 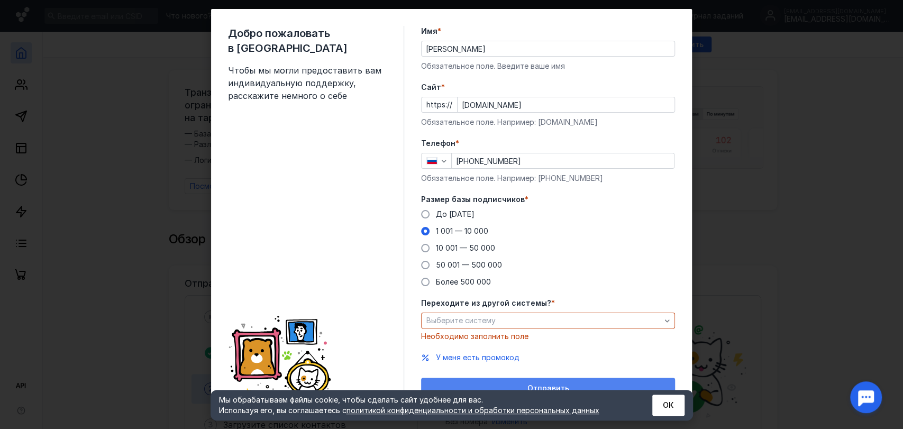 I want to click on button: Отправить, so click(x=548, y=388).